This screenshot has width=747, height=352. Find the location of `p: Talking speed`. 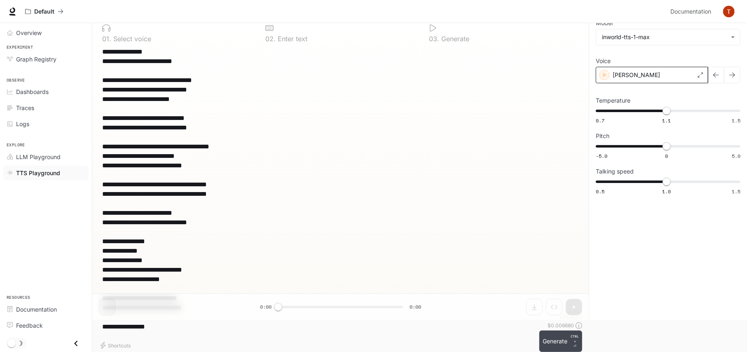

p: Talking speed is located at coordinates (614, 171).